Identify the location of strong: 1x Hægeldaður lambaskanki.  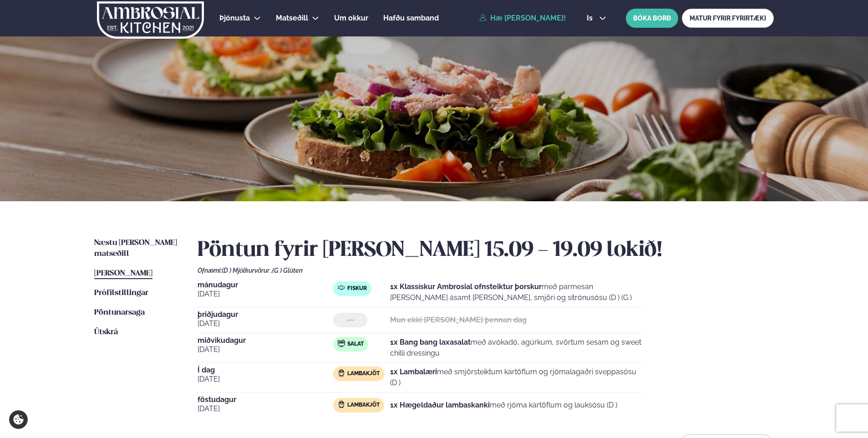
(440, 405).